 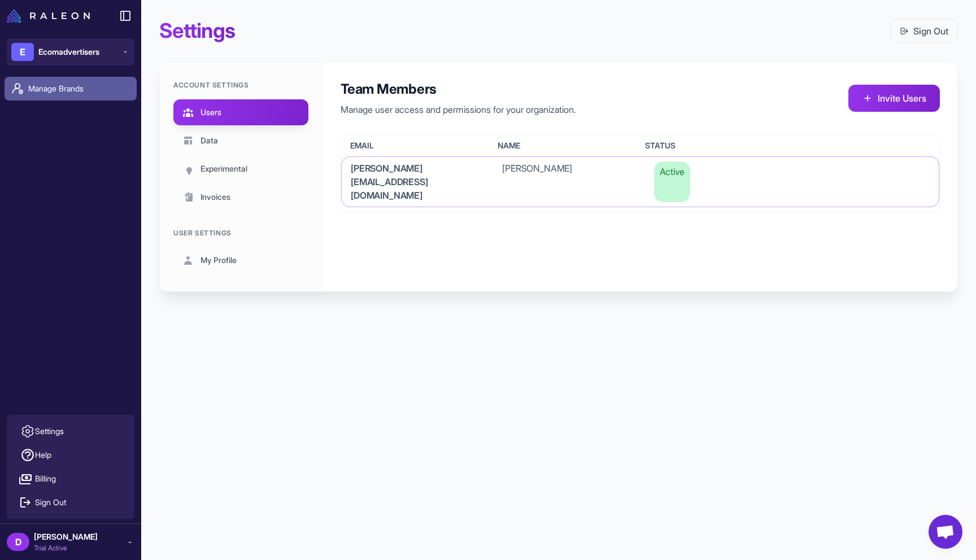 What do you see at coordinates (70, 52) in the screenshot?
I see `button: EEcomadvertisers` at bounding box center [70, 52].